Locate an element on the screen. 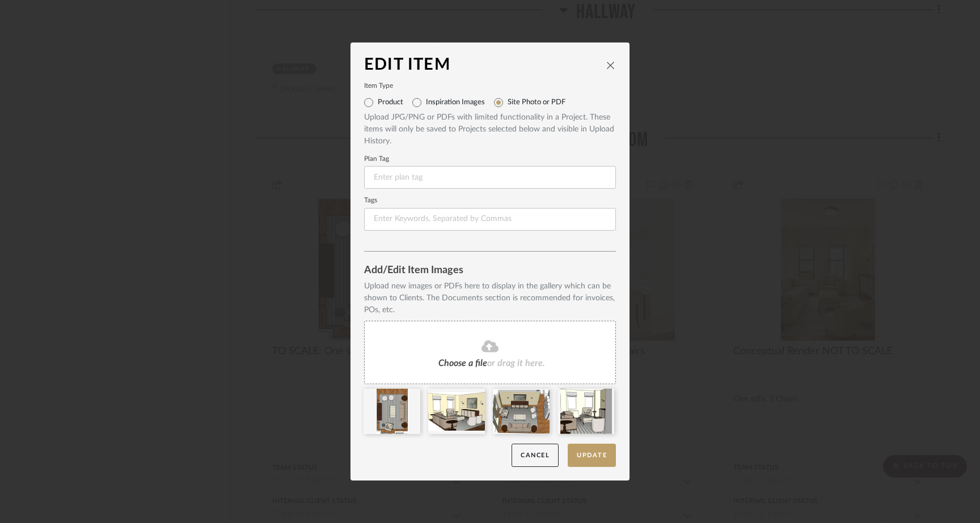 This screenshot has height=523, width=980. span: Choose a file is located at coordinates (463, 363).